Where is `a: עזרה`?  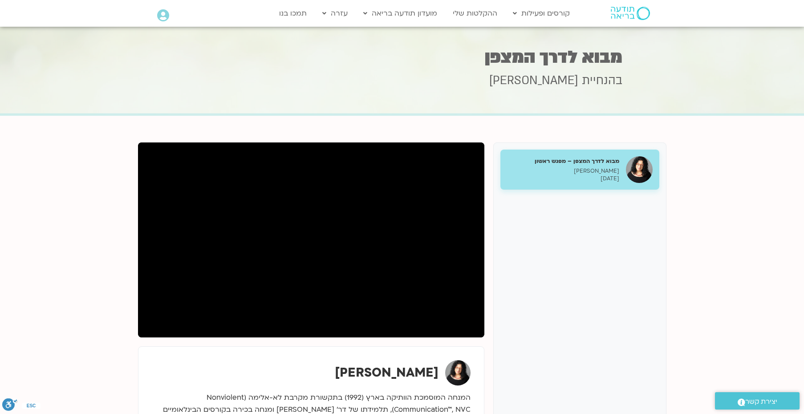
a: עזרה is located at coordinates (335, 13).